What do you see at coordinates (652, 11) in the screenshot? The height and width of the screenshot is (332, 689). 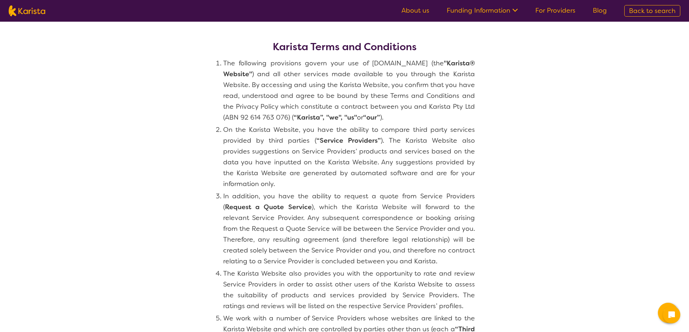 I see `span: Back to search` at bounding box center [652, 11].